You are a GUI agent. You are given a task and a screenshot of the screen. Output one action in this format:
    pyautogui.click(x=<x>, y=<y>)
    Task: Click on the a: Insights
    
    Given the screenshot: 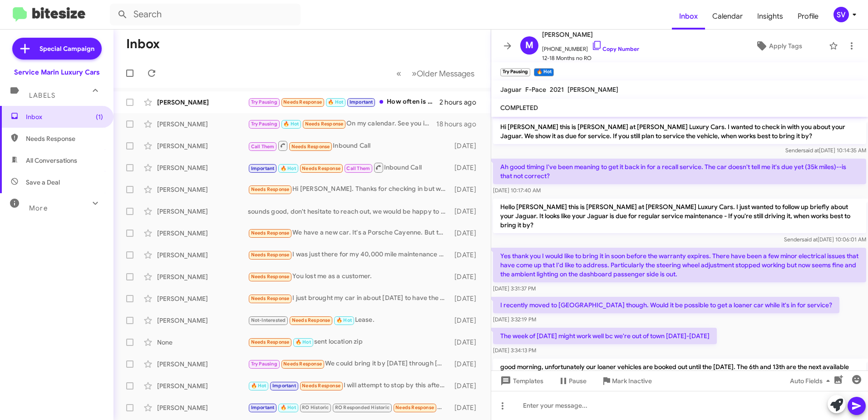 What is the action you would take?
    pyautogui.click(x=770, y=16)
    